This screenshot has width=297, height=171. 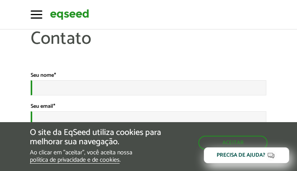 I want to click on h5: O site da EqSeed utiliza cookies para melhorar sua navegação., so click(x=101, y=138).